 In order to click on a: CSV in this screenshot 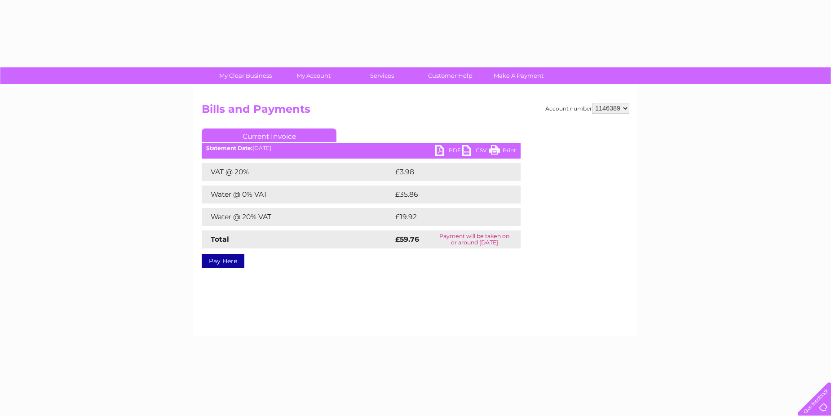, I will do `click(475, 151)`.